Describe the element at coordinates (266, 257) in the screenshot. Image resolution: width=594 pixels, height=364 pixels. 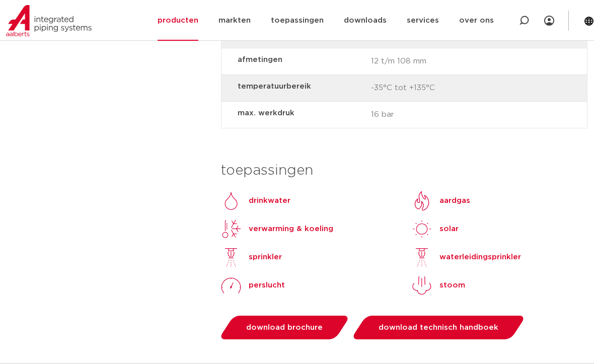
I see `p: sprinkler` at that location.